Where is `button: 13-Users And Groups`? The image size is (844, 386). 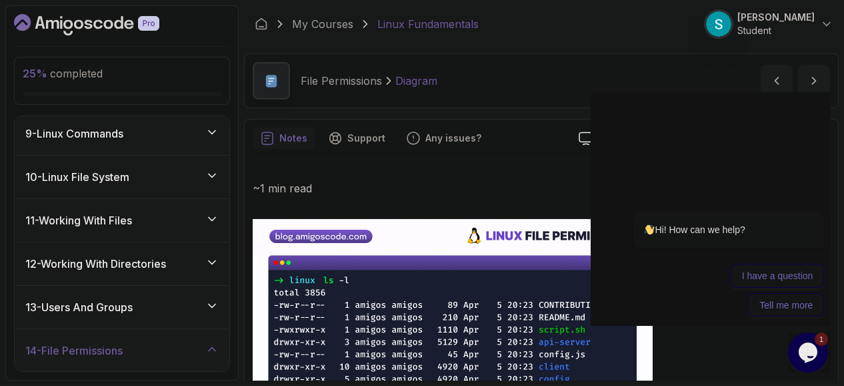 button: 13-Users And Groups is located at coordinates (122, 307).